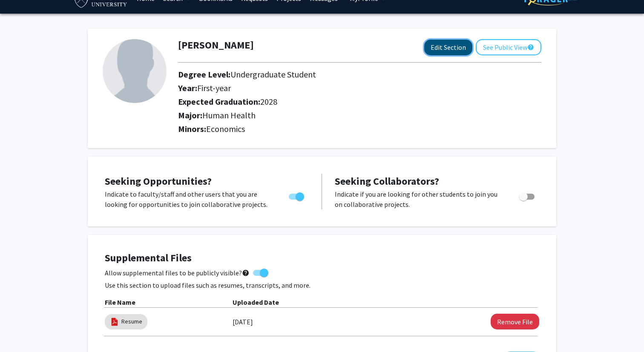 Image resolution: width=644 pixels, height=352 pixels. Describe the element at coordinates (448, 47) in the screenshot. I see `button: Edit Section` at that location.